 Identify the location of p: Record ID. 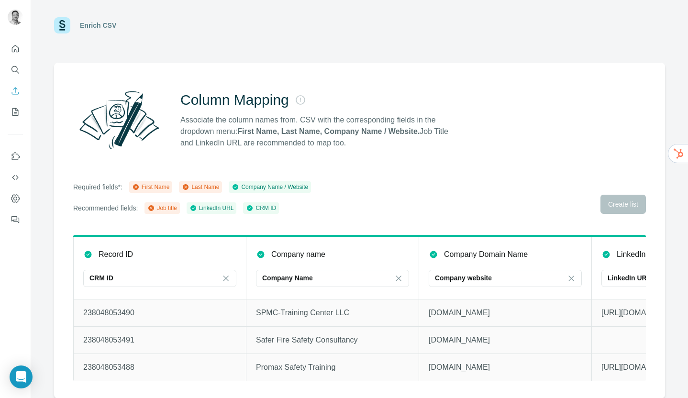
(116, 254).